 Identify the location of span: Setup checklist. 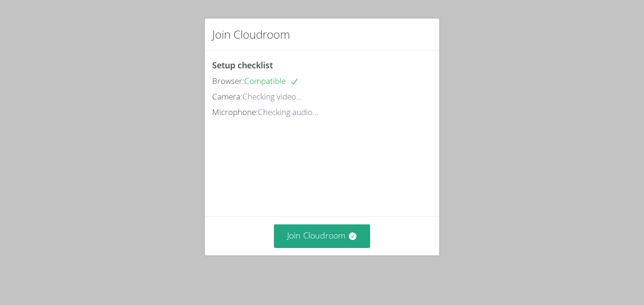
(242, 65).